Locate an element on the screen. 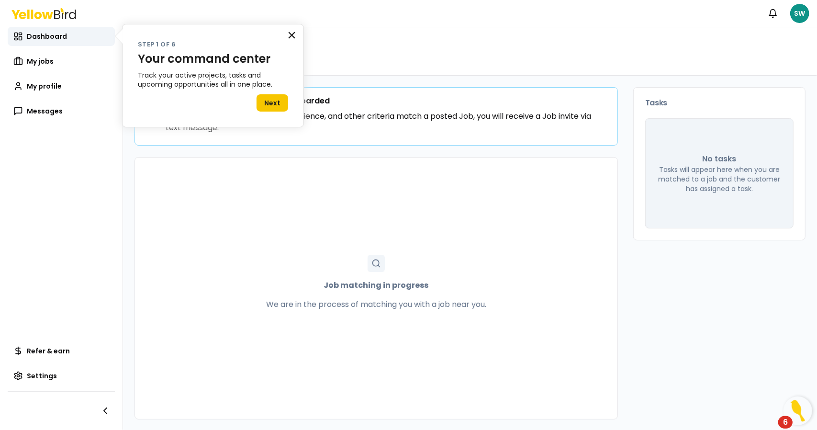  a: Dashboard is located at coordinates (61, 36).